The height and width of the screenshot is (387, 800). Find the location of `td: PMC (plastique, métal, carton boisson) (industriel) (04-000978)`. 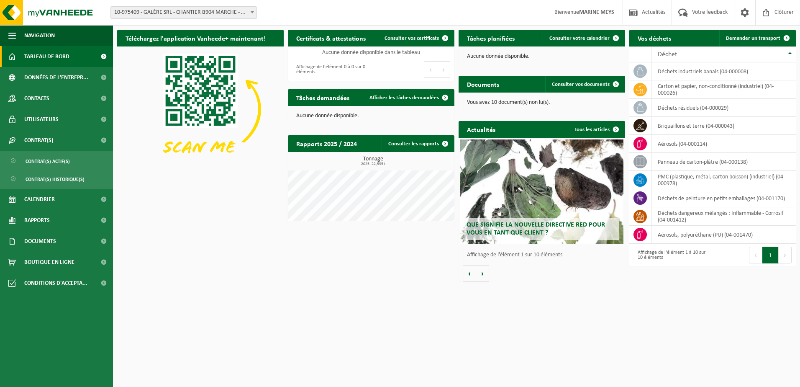

td: PMC (plastique, métal, carton boisson) (industriel) (04-000978) is located at coordinates (724, 180).